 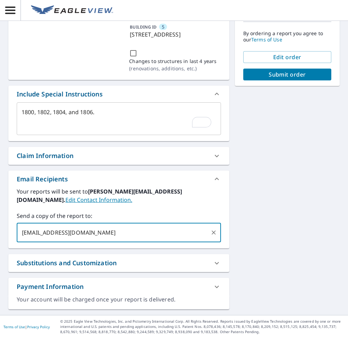 I want to click on img: EV Logo, so click(x=72, y=10).